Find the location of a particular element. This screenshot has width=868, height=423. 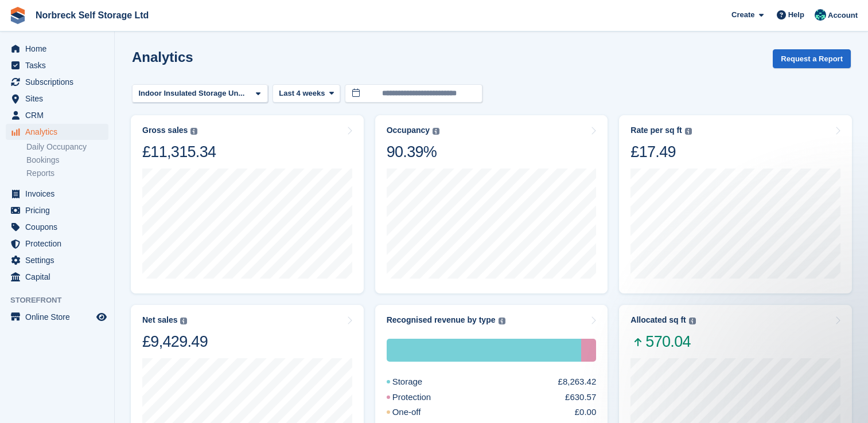

span: Storefront is located at coordinates (62, 301).